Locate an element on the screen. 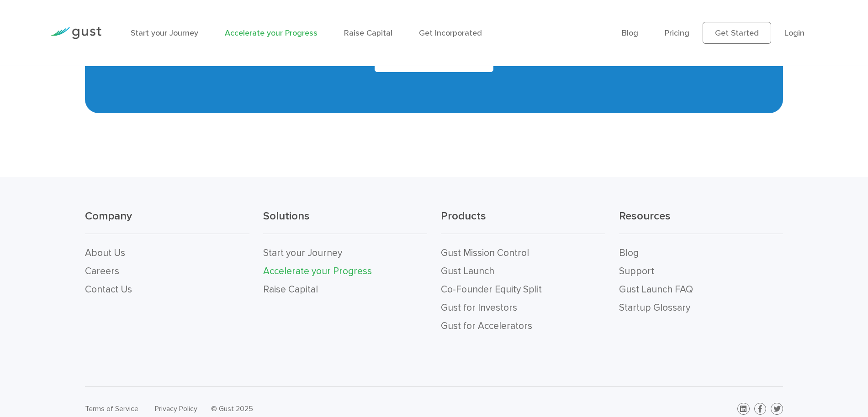 This screenshot has width=868, height=417. a: Startup Glossary is located at coordinates (655, 307).